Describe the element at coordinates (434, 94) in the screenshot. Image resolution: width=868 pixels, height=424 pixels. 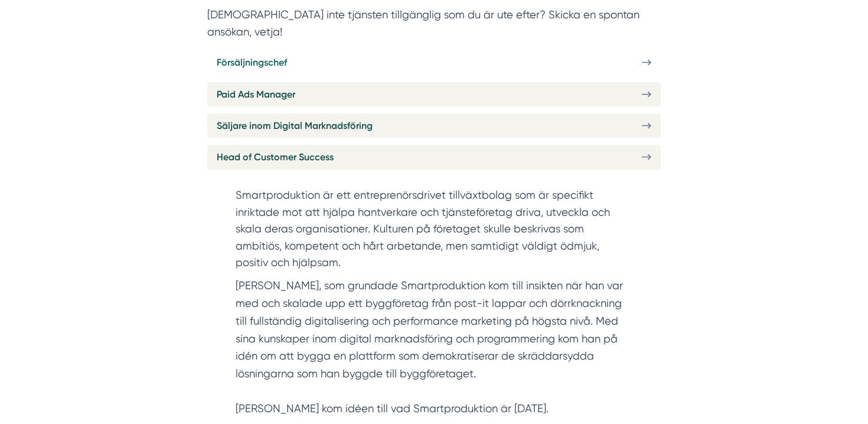
I see `a: Paid Ads Manager` at that location.